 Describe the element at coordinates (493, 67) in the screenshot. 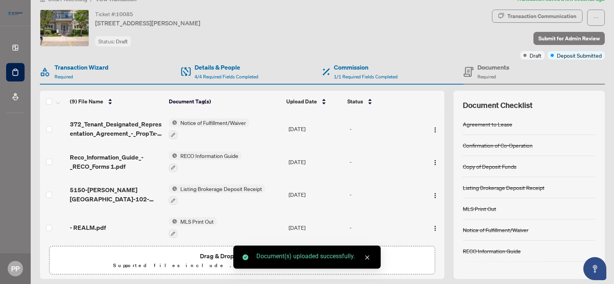

I see `h4: Documents` at that location.